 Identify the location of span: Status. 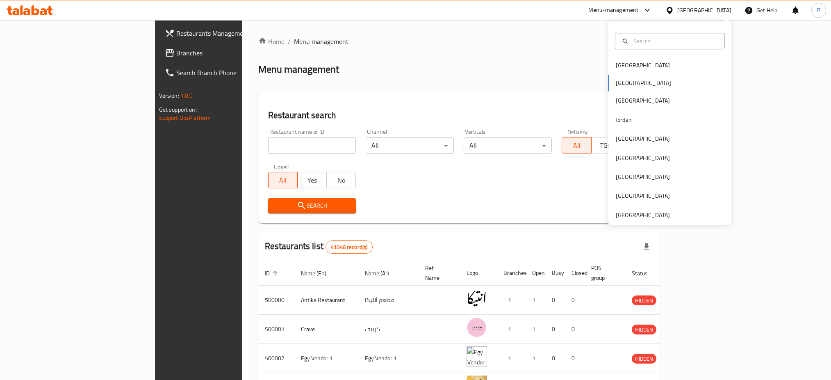
(645, 273).